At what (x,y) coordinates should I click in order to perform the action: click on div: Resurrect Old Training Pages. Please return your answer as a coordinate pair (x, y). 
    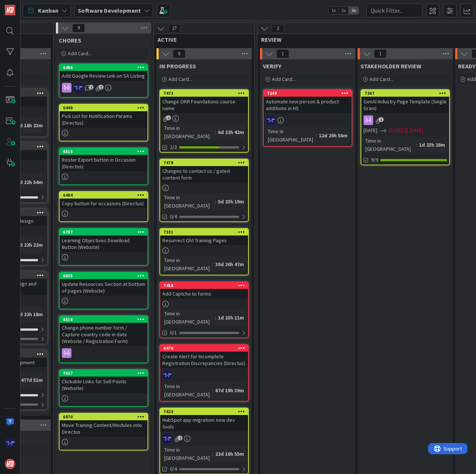
    Looking at the image, I should click on (204, 240).